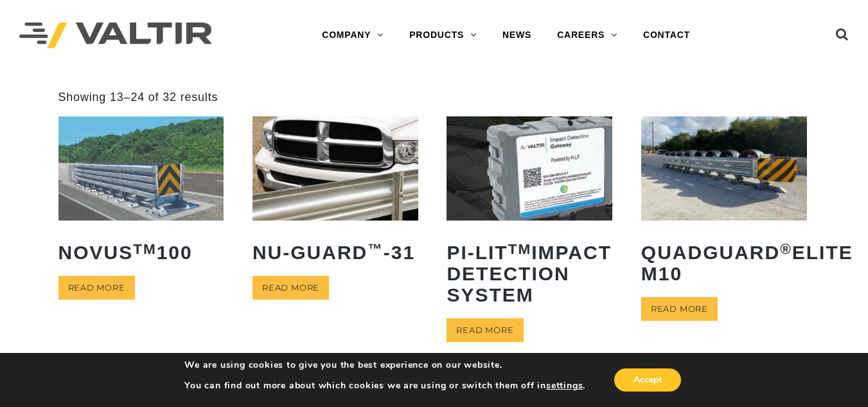 The image size is (868, 407). What do you see at coordinates (666, 36) in the screenshot?
I see `a: CONTACT` at bounding box center [666, 36].